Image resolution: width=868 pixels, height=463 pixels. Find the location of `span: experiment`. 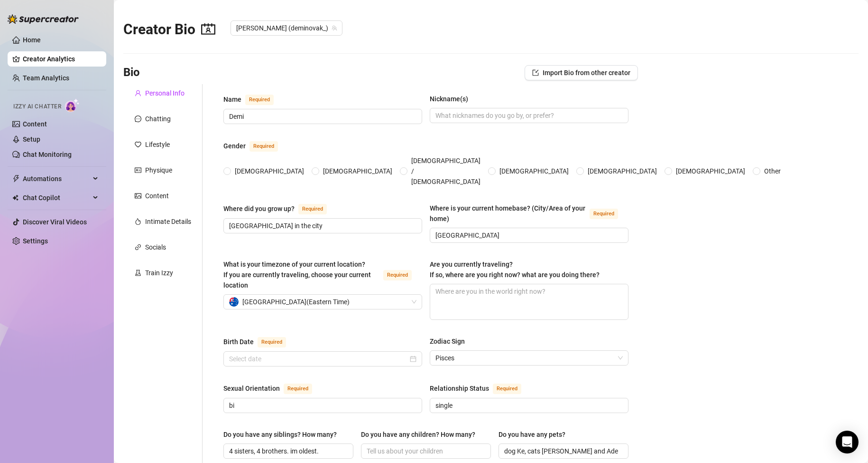

span: experiment is located at coordinates (138, 272).